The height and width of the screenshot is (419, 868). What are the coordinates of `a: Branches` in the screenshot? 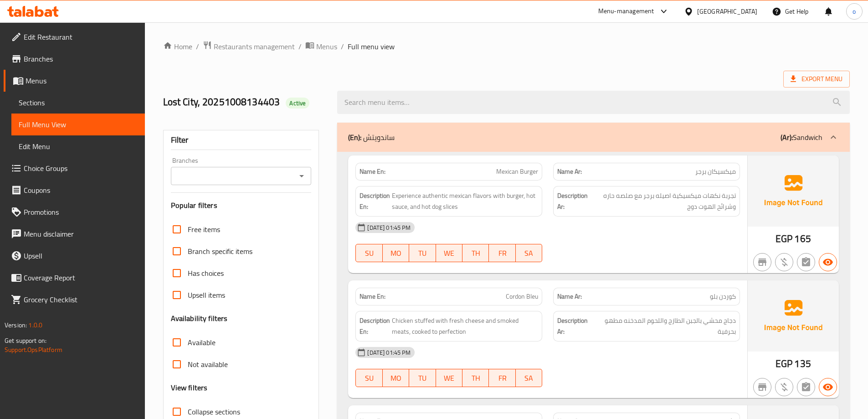 It's located at (74, 59).